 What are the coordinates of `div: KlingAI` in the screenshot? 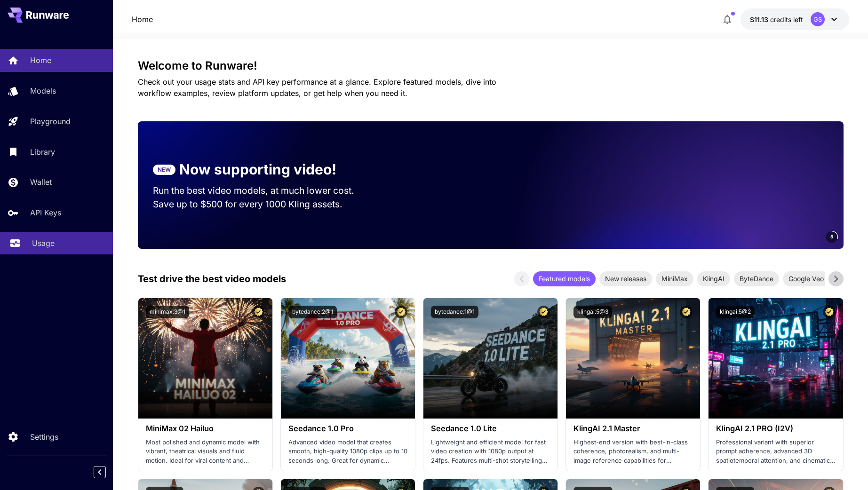 It's located at (713, 279).